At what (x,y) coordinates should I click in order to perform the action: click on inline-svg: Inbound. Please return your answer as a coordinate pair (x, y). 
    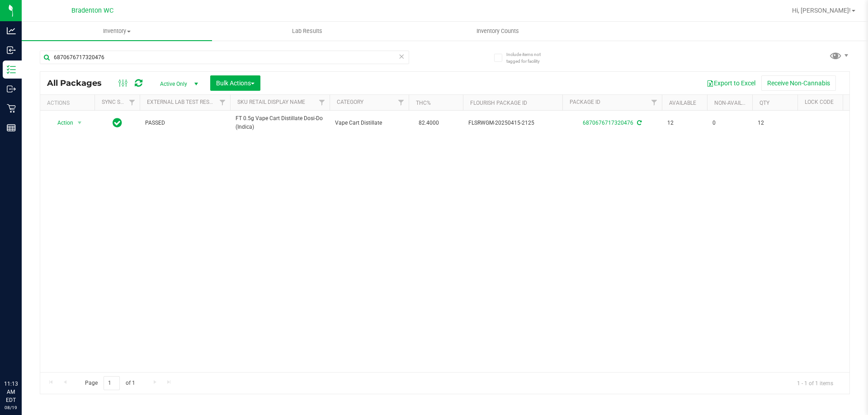
    Looking at the image, I should click on (11, 50).